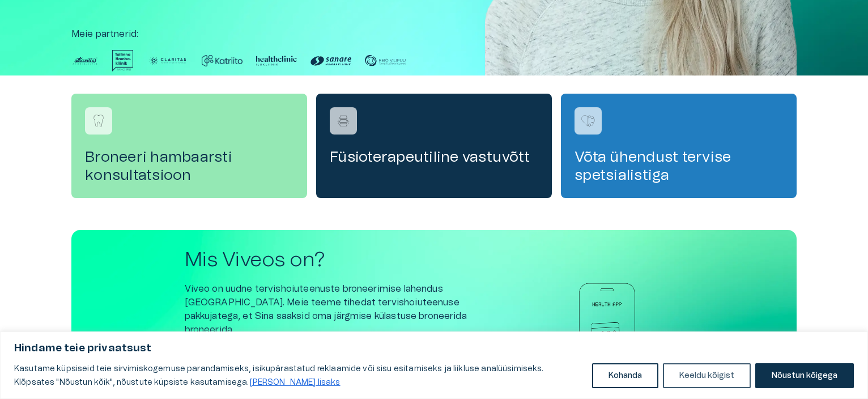  Describe the element at coordinates (625, 375) in the screenshot. I see `button: Kohanda` at that location.